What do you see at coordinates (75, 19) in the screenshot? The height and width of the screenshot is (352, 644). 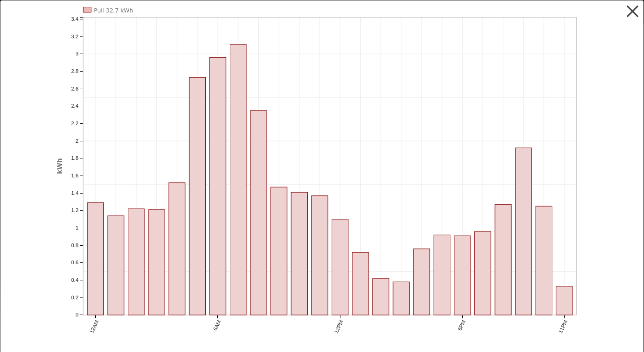 I see `text: 3.4` at bounding box center [75, 19].